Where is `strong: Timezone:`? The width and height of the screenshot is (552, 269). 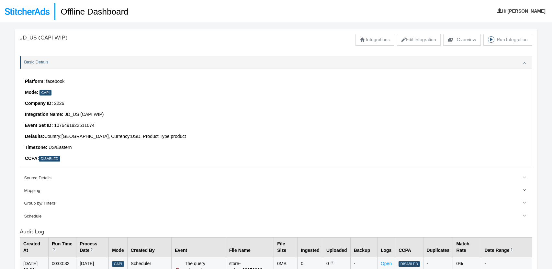
strong: Timezone: is located at coordinates (36, 147).